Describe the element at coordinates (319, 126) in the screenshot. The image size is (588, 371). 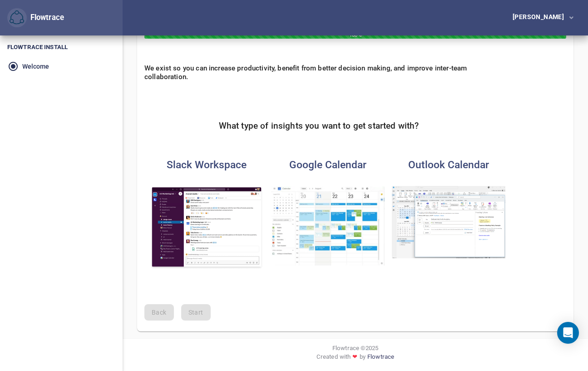
I see `h5: What type of insights you want to get started with?` at that location.